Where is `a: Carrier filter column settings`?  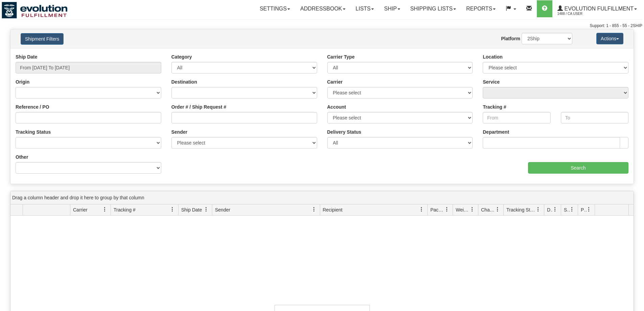 a: Carrier filter column settings is located at coordinates (105, 210).